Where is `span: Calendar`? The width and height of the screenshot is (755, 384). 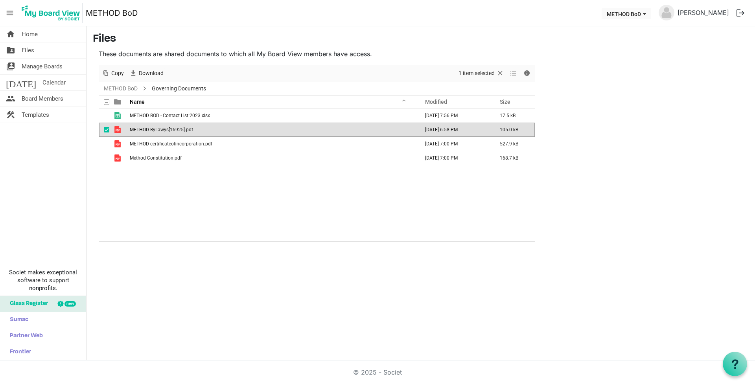 span: Calendar is located at coordinates (54, 83).